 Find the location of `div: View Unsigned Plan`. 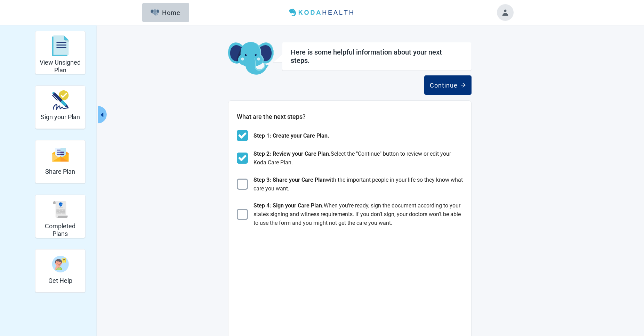

div: View Unsigned Plan is located at coordinates (60, 53).